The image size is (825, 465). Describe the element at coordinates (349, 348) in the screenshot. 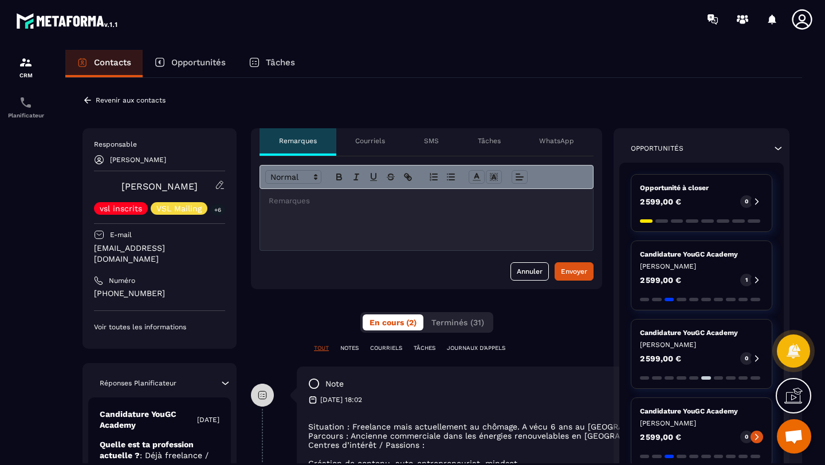

I see `p: NOTES` at that location.